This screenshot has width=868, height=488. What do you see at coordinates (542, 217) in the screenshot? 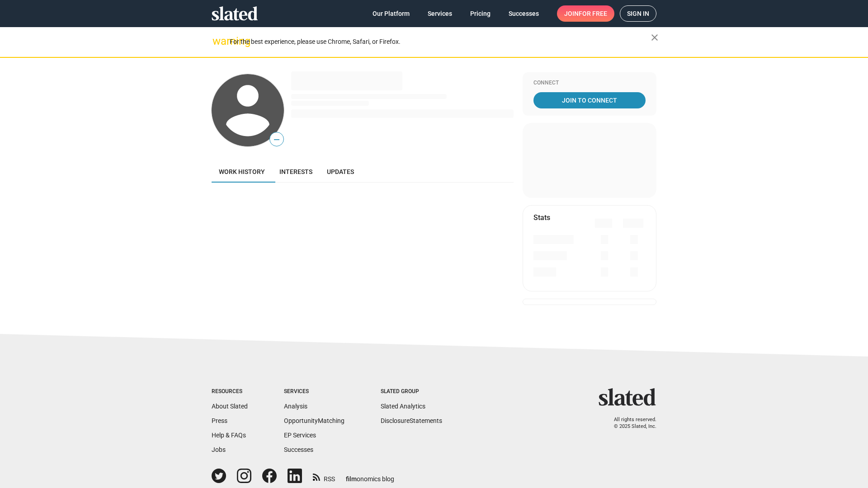
I see `mat-card-title: Stats` at bounding box center [542, 217].